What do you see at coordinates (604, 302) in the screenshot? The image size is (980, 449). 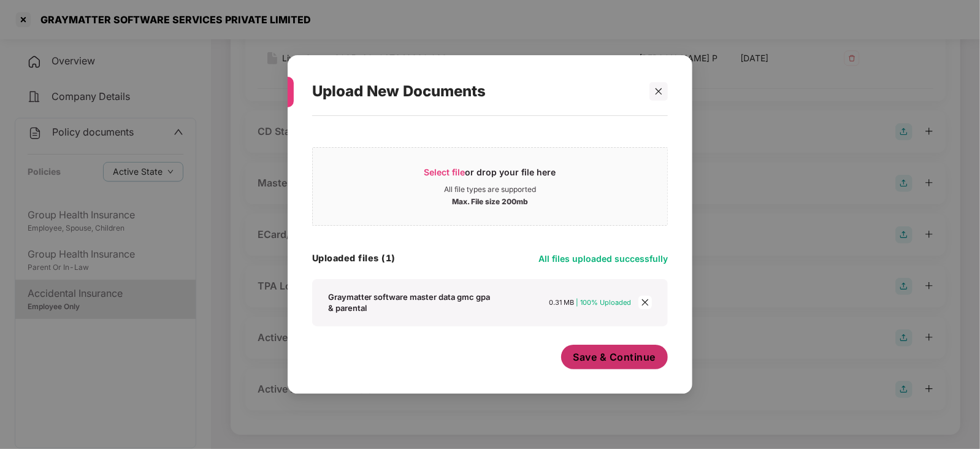 I see `span: | 100% Uploaded` at bounding box center [604, 302].